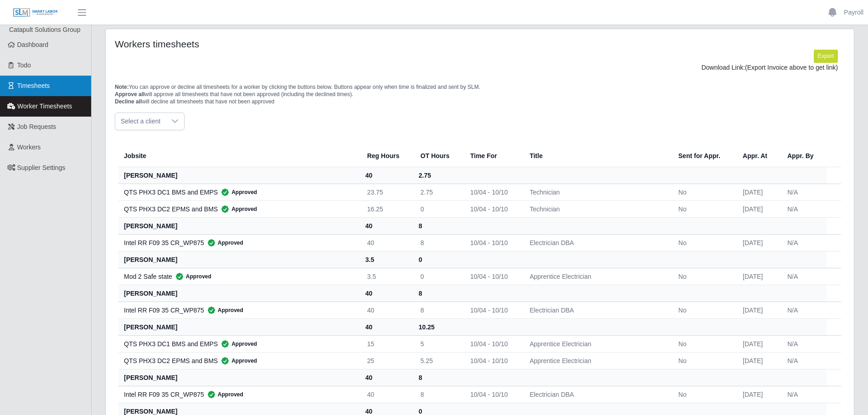 This screenshot has width=868, height=415. What do you see at coordinates (804, 156) in the screenshot?
I see `th: Appr. By` at bounding box center [804, 156].